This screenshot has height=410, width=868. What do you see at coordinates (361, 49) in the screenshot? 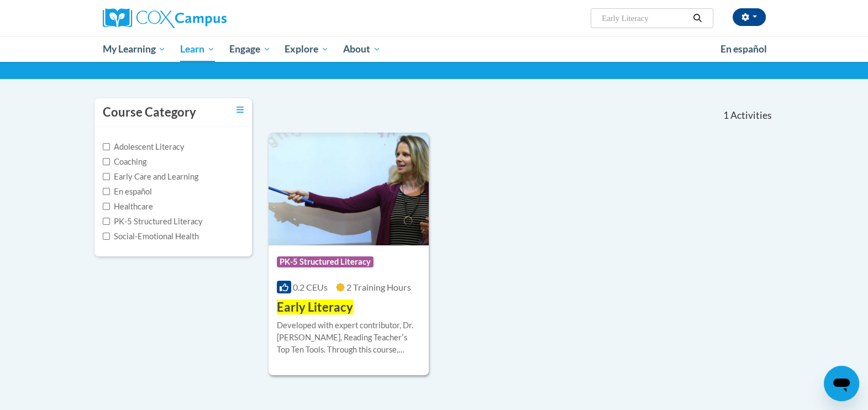
I see `span: About` at bounding box center [361, 49].